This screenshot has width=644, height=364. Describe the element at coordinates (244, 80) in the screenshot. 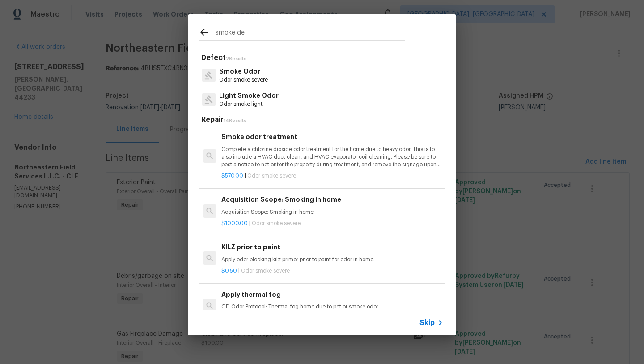

I see `p: Odor smoke severe` at that location.